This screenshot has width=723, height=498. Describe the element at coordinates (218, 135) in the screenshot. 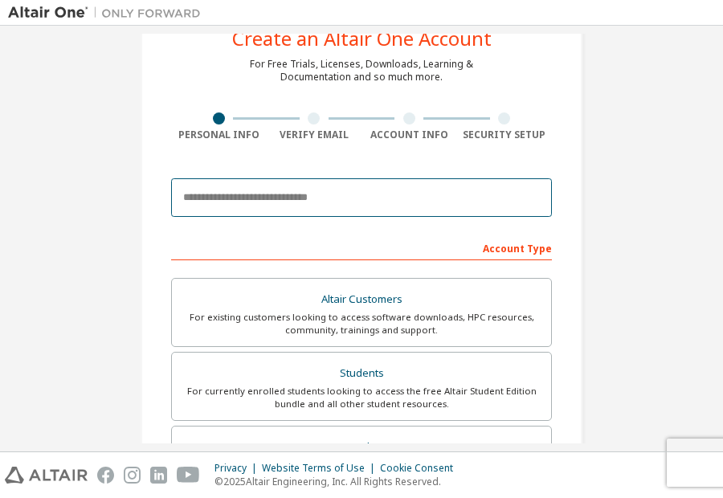

I see `div: Personal Info` at that location.